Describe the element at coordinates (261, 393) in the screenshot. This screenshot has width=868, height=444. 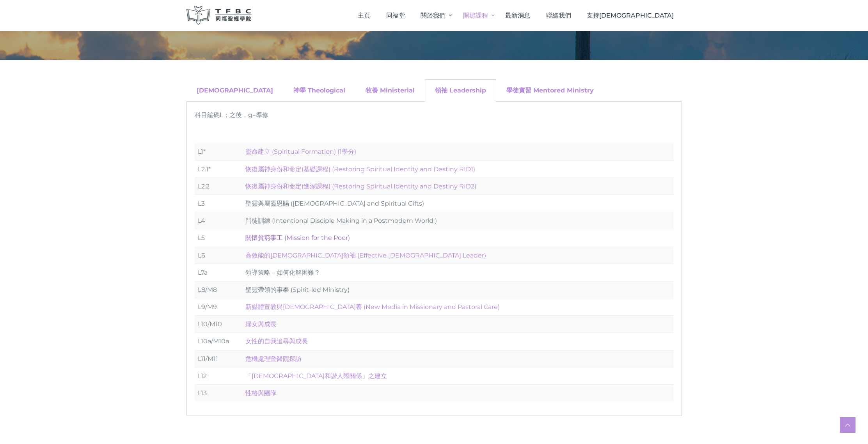
I see `a: 性格與團隊` at that location.